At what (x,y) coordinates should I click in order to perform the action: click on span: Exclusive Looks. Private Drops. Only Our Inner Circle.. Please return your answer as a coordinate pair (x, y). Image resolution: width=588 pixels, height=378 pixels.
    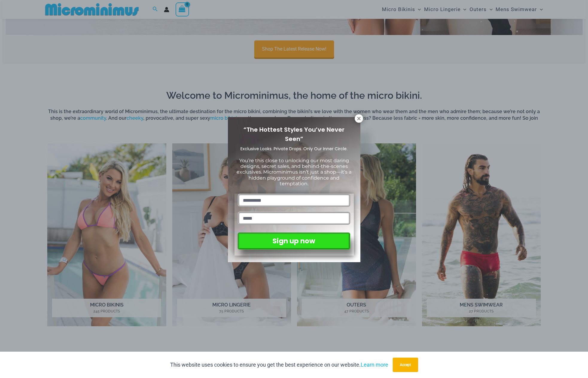
    Looking at the image, I should click on (294, 149).